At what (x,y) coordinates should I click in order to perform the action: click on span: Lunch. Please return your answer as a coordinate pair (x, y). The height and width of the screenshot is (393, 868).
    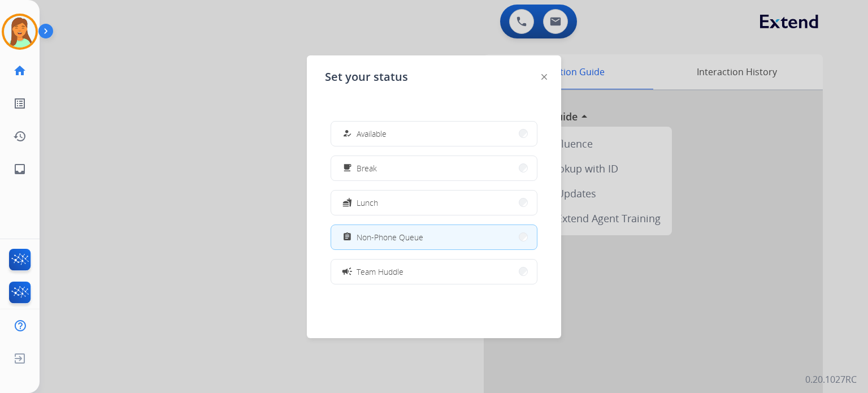
    Looking at the image, I should click on (367, 203).